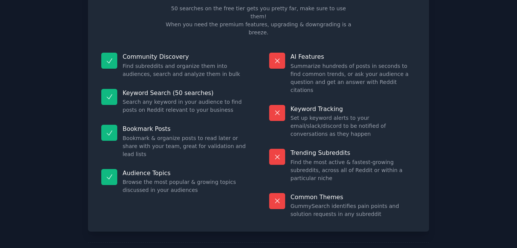 Image resolution: width=517 pixels, height=248 pixels. What do you see at coordinates (259, 21) in the screenshot?
I see `p: 50 searches on the free tier gets you pretty far, make sure to use them! When you need the premiu...` at bounding box center [259, 21].